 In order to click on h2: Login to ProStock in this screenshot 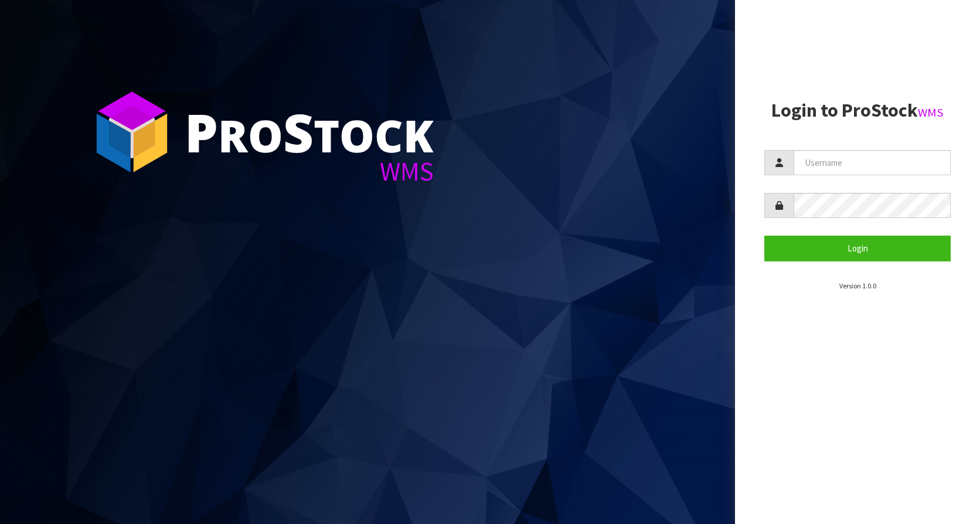, I will do `click(857, 110)`.